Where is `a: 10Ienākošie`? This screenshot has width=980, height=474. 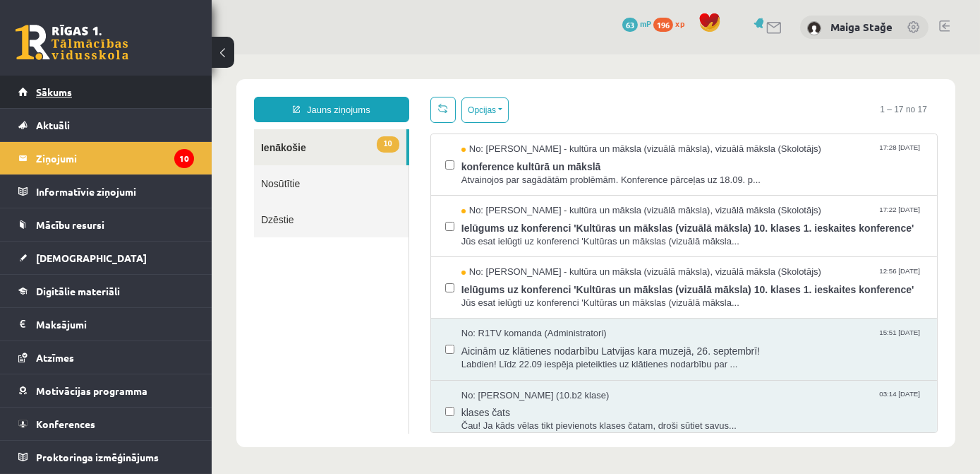 a: 10Ienākošie is located at coordinates (119, 93).